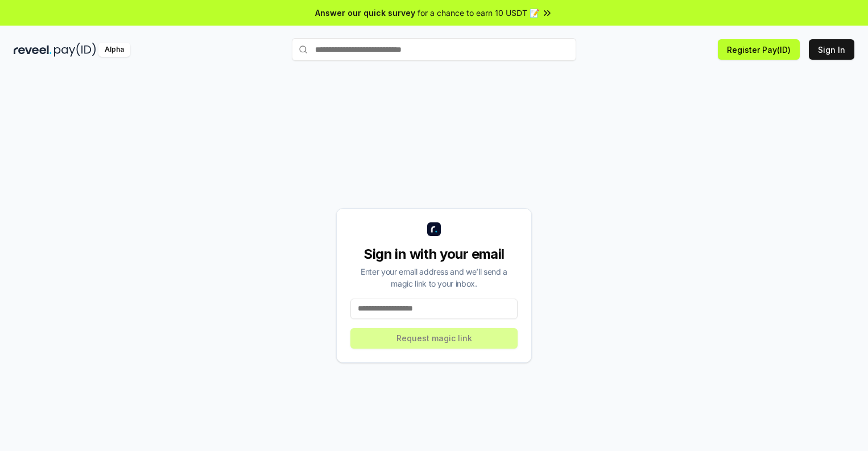  What do you see at coordinates (114, 50) in the screenshot?
I see `div: Alpha` at bounding box center [114, 50].